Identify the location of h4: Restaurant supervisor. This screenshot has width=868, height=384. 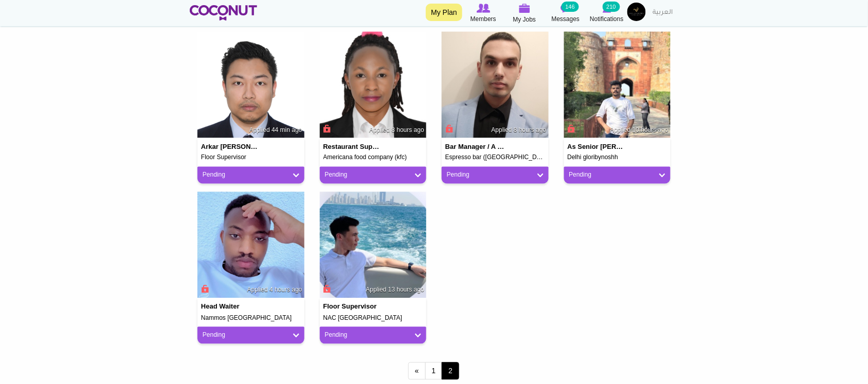
(354, 147).